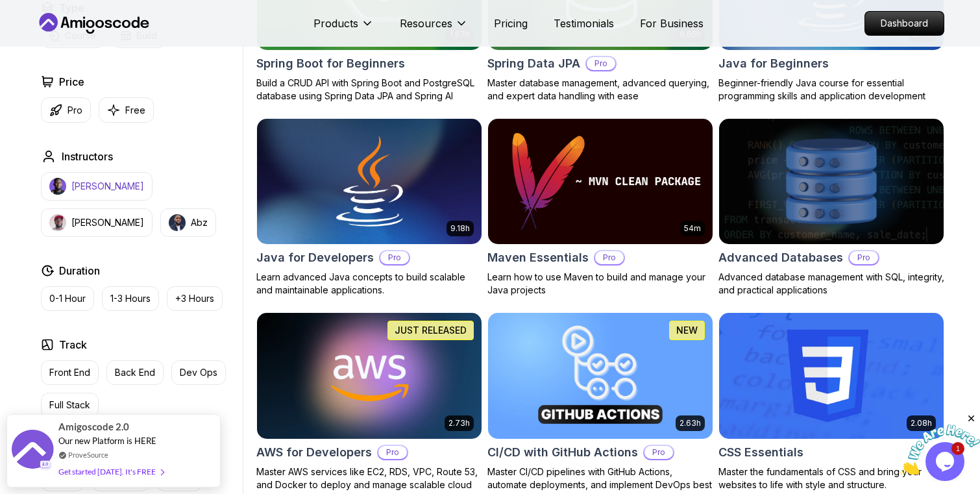 The width and height of the screenshot is (980, 494). I want to click on p: Dashboard, so click(904, 23).